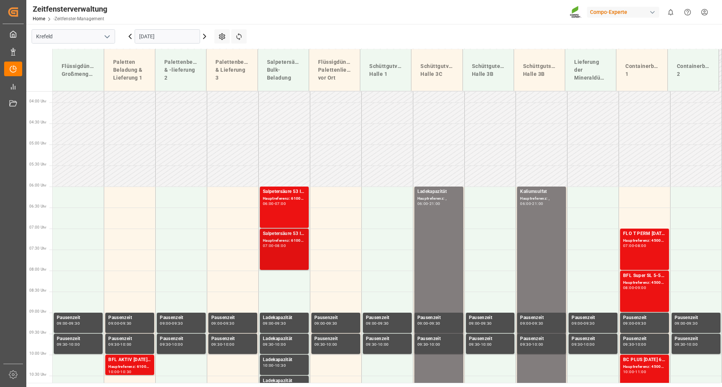 This screenshot has height=387, width=722. I want to click on font: Palettenbeladung & -lieferung 2, so click(188, 70).